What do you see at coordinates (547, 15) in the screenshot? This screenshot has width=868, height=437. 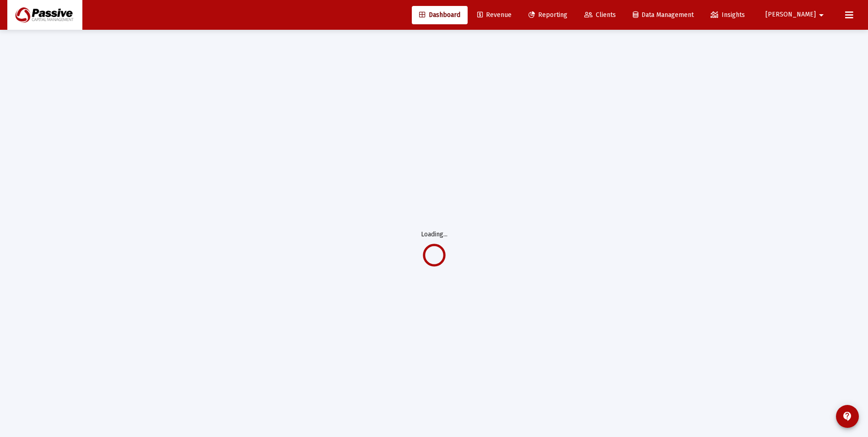 I see `span: Reporting` at bounding box center [547, 15].